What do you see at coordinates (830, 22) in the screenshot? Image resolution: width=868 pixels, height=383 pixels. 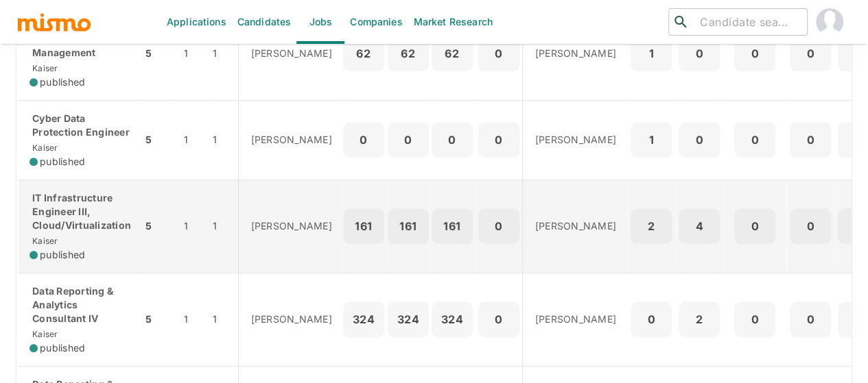 I see `img: Maia Reyes` at bounding box center [830, 22].